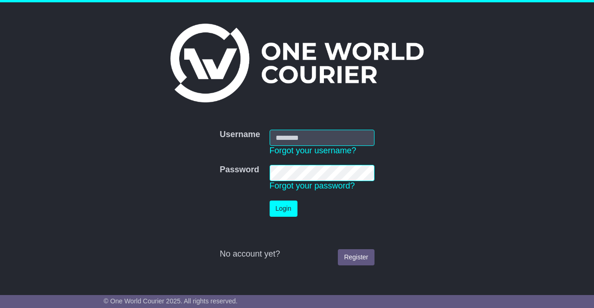 Image resolution: width=594 pixels, height=308 pixels. Describe the element at coordinates (296, 255) in the screenshot. I see `div: No account yet?` at that location.